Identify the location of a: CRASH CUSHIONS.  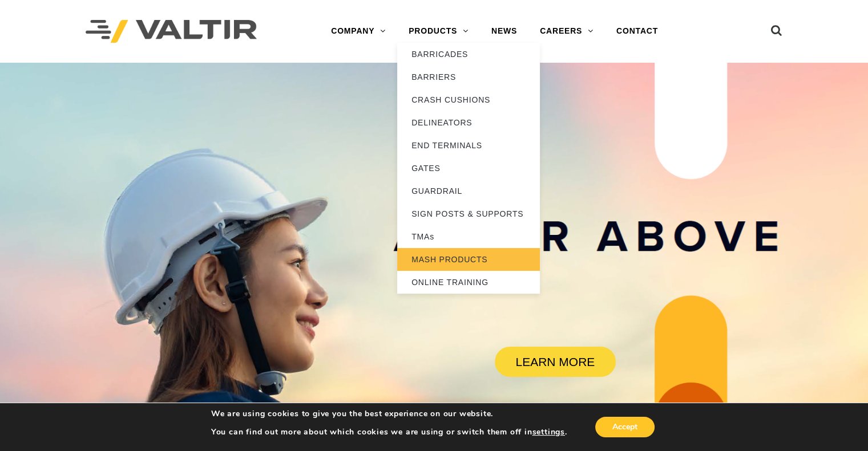
(468, 100).